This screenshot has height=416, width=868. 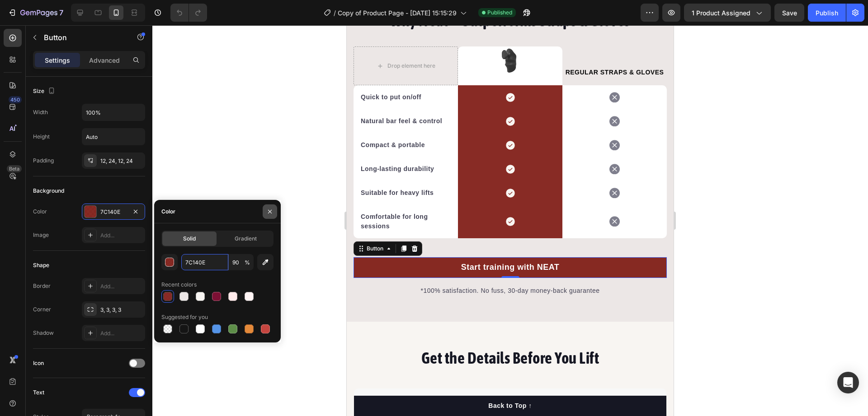 What do you see at coordinates (721, 13) in the screenshot?
I see `span: 1 product assigned` at bounding box center [721, 13].